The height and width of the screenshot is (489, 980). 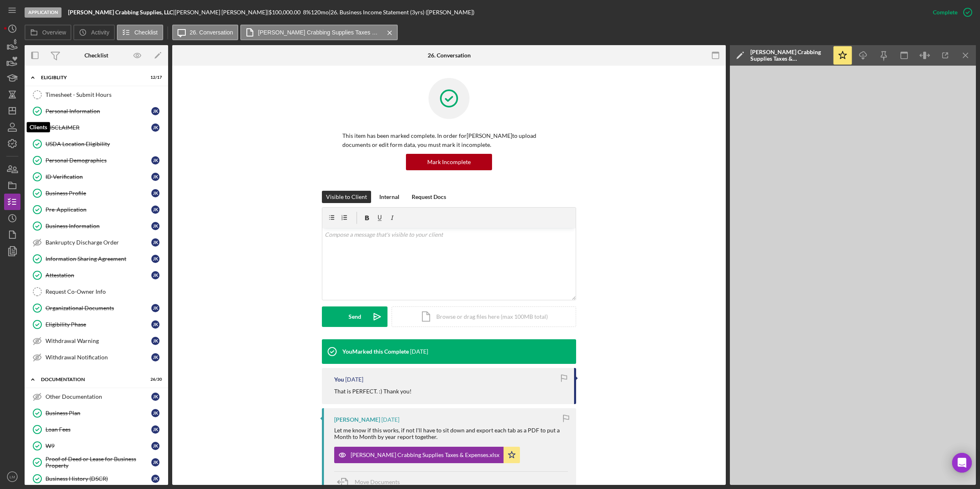 What do you see at coordinates (96, 193) in the screenshot?
I see `a: Business ProfileJK` at bounding box center [96, 193].